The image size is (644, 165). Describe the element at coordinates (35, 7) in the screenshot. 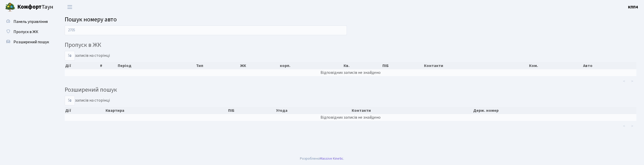

I see `span: Таун` at that location.